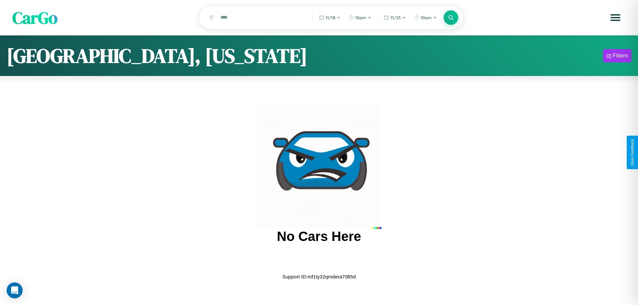 The image size is (638, 305). Describe the element at coordinates (617, 56) in the screenshot. I see `button: Filters` at that location.